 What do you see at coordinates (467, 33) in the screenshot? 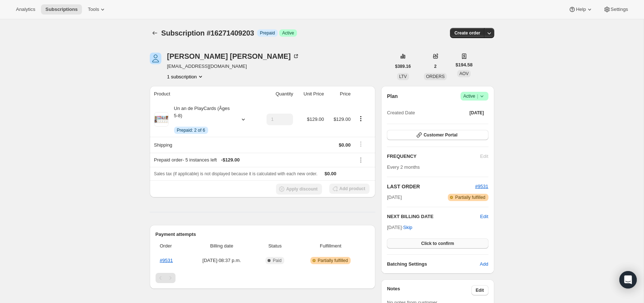
I see `button: Create order` at bounding box center [467, 33].